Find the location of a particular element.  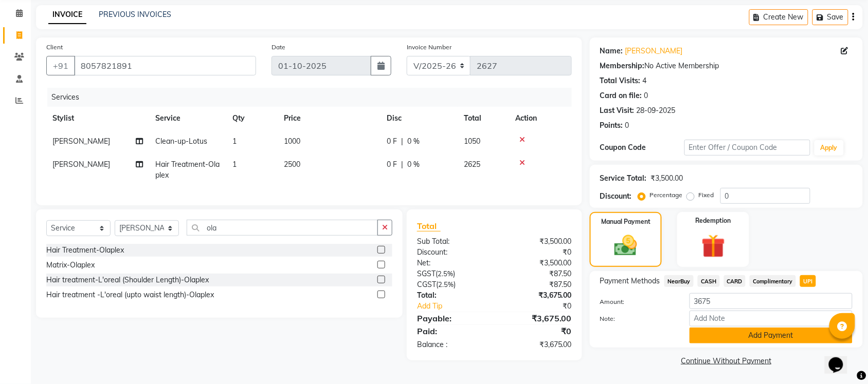

a: PREVIOUS INVOICES is located at coordinates (135, 14).